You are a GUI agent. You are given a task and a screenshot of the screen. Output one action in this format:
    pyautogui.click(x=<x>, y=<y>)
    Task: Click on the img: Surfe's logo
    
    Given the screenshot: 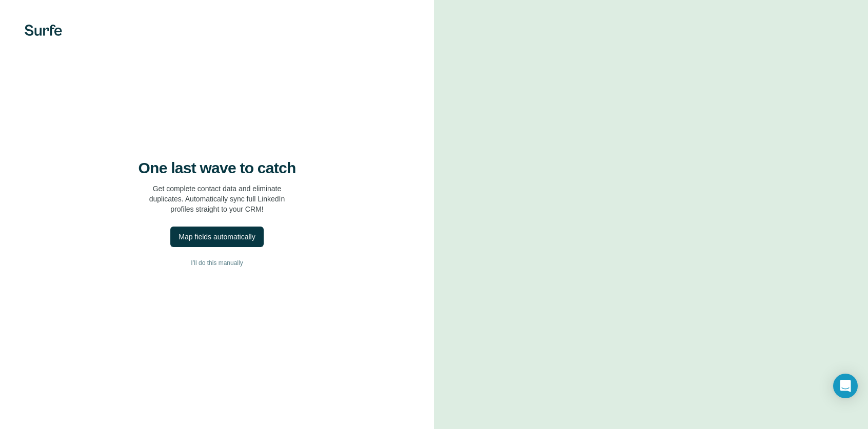 What is the action you would take?
    pyautogui.click(x=43, y=30)
    